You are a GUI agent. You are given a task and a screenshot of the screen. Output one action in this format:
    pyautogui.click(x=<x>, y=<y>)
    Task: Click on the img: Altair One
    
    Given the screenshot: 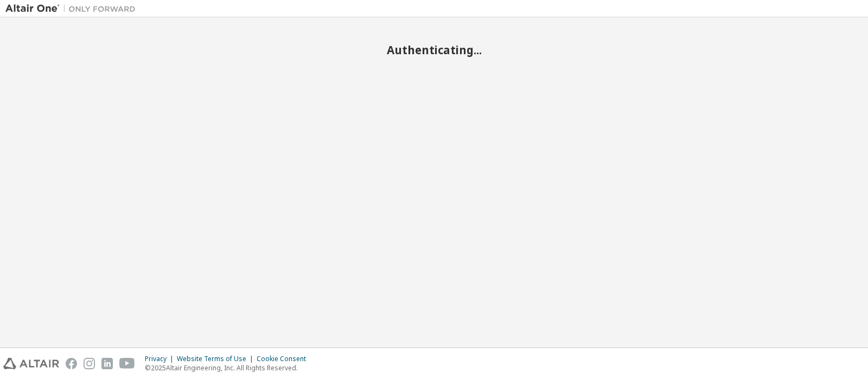 What is the action you would take?
    pyautogui.click(x=73, y=8)
    